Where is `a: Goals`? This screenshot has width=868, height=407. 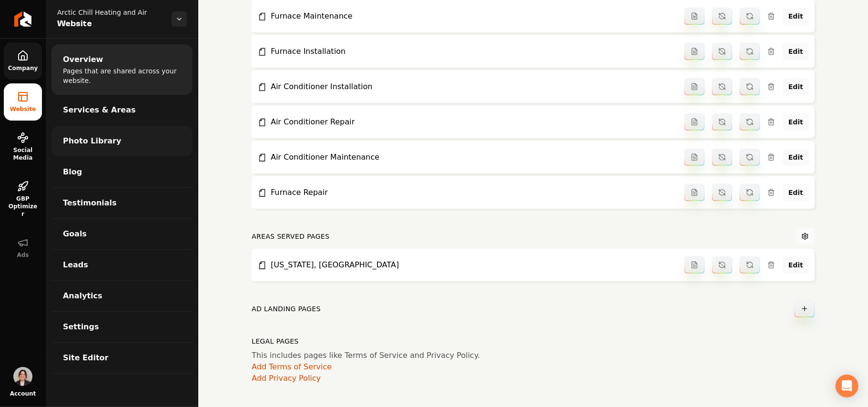
a: Goals is located at coordinates (122, 234).